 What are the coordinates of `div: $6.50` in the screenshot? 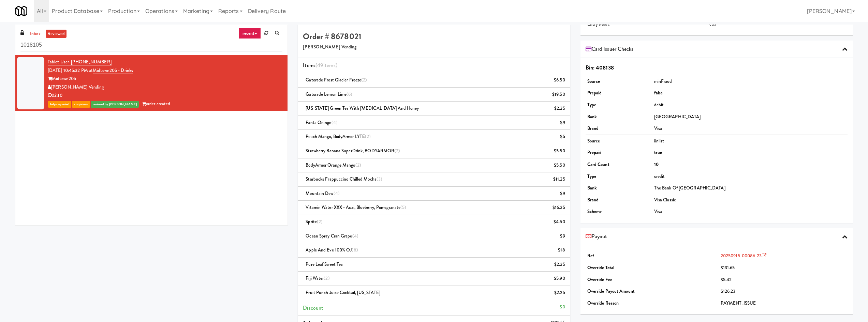 It's located at (559, 80).